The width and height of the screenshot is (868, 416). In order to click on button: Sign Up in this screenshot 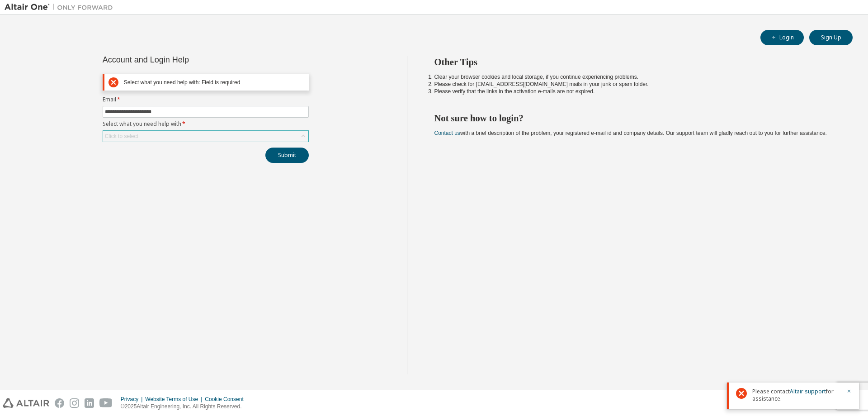, I will do `click(831, 38)`.